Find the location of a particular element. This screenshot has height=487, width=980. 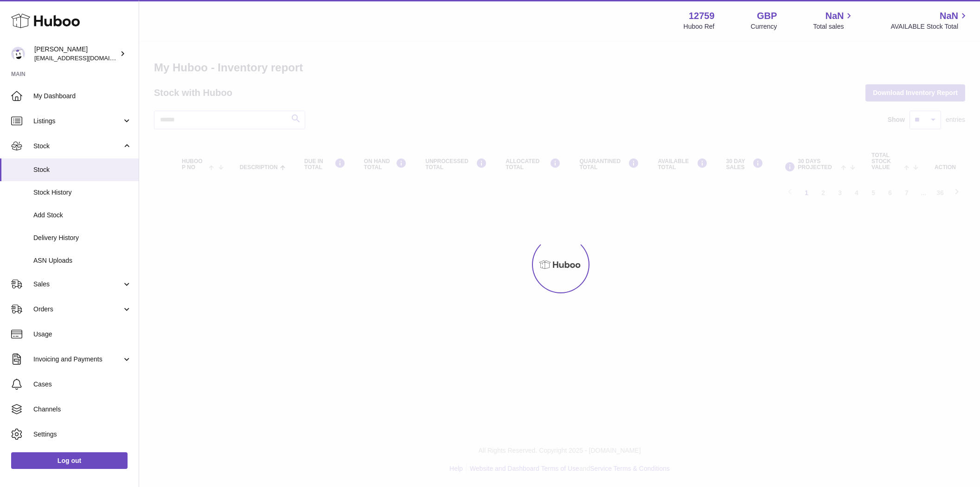

a: Log out is located at coordinates (69, 461).